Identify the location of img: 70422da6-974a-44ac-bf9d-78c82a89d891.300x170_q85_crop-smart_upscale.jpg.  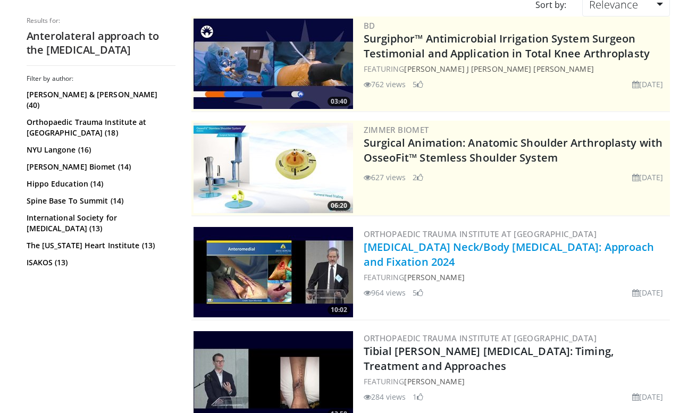
(273, 64).